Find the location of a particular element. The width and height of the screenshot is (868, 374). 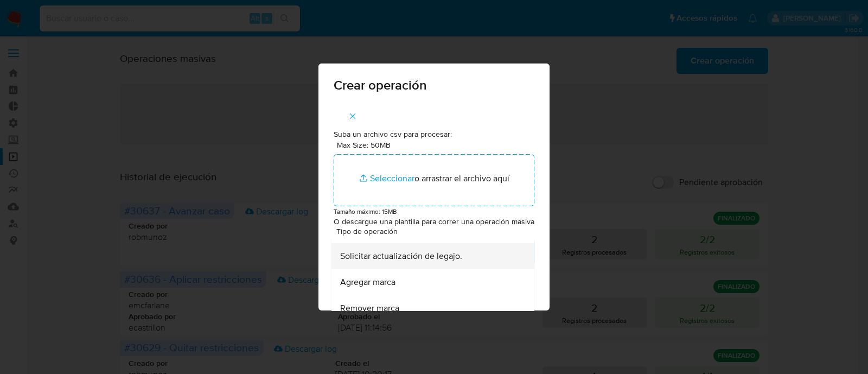

span: Solicitar actualización de legajo. is located at coordinates (401, 256).